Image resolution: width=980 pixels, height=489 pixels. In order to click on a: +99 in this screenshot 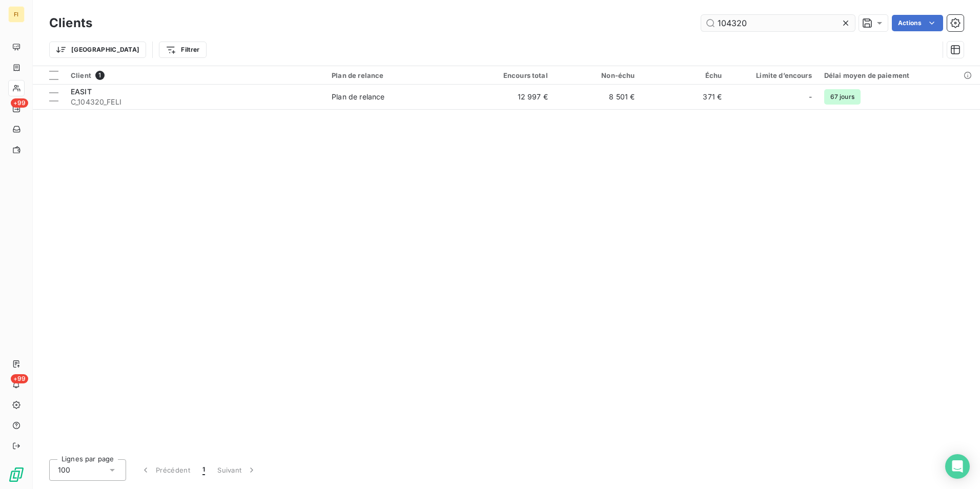, I will do `click(16, 108)`.